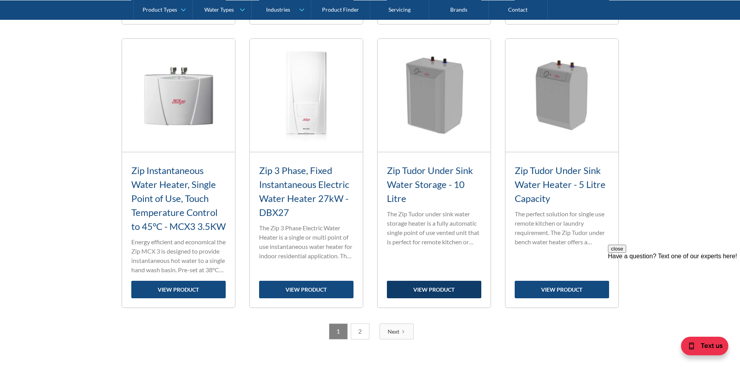 The height and width of the screenshot is (367, 740). I want to click on p: The perfect solution for single use remote kitchen or laundry requirement. The Zip Tudor under be..., so click(561, 228).